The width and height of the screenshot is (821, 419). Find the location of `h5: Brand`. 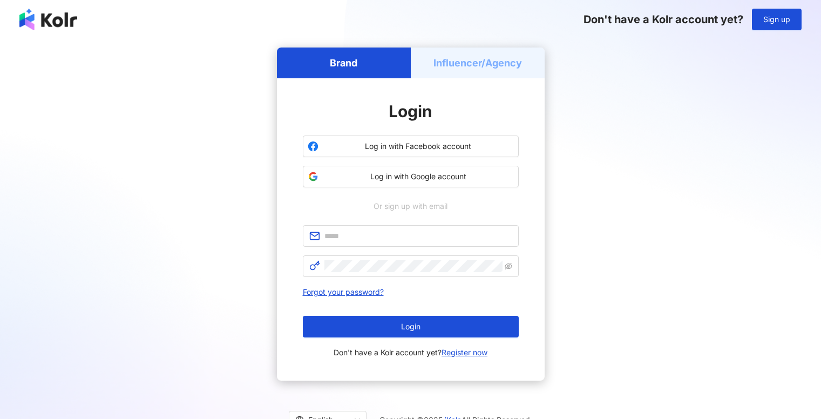

h5: Brand is located at coordinates (343, 63).